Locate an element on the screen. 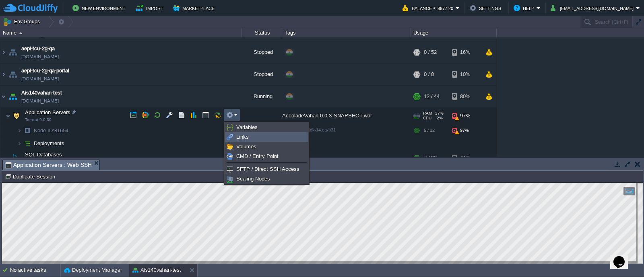 The height and width of the screenshot is (277, 644). span: Ais140vahan-test is located at coordinates (41, 93).